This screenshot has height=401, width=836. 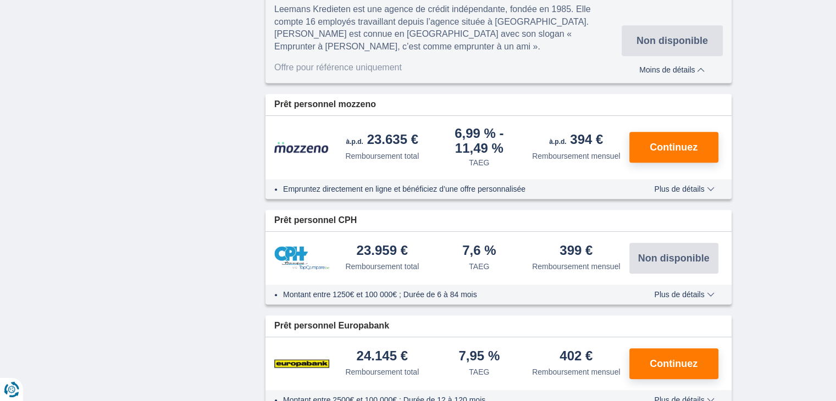 What do you see at coordinates (302, 258) in the screenshot?
I see `img: pret personnel CPH Banque` at bounding box center [302, 258].